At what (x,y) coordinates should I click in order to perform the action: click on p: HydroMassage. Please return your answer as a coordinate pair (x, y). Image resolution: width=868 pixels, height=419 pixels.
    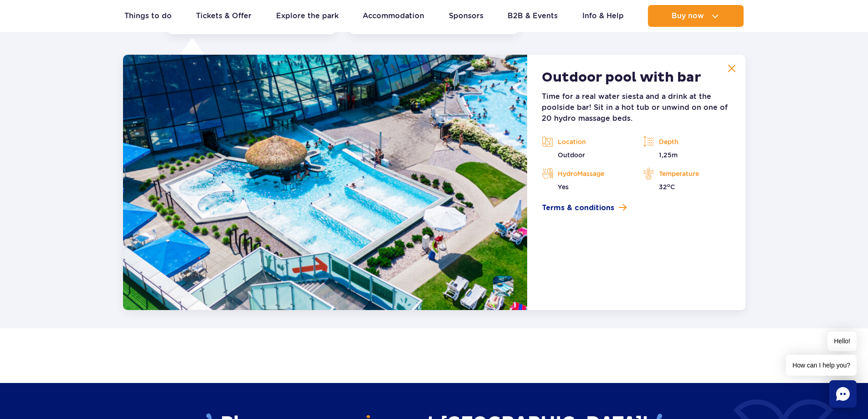
    Looking at the image, I should click on (586, 174).